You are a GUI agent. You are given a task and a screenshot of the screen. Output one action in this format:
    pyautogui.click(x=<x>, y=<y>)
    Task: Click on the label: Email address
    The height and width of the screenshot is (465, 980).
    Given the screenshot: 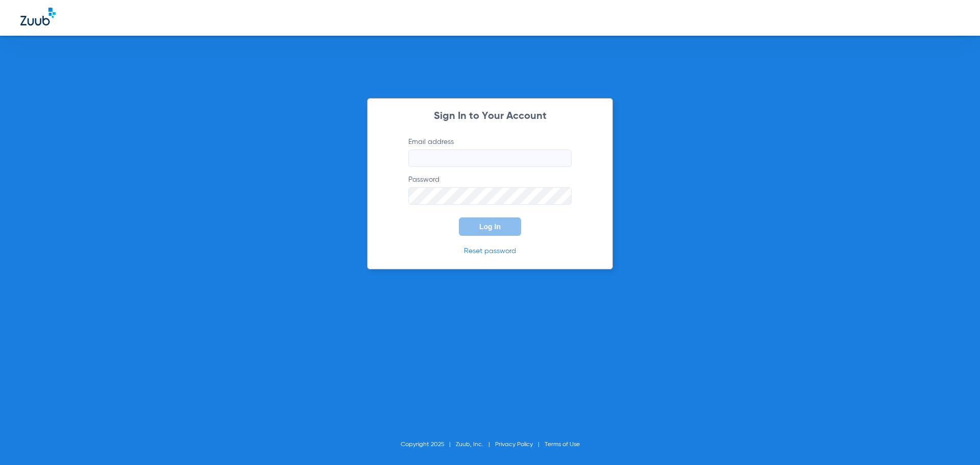 What is the action you would take?
    pyautogui.click(x=490, y=152)
    